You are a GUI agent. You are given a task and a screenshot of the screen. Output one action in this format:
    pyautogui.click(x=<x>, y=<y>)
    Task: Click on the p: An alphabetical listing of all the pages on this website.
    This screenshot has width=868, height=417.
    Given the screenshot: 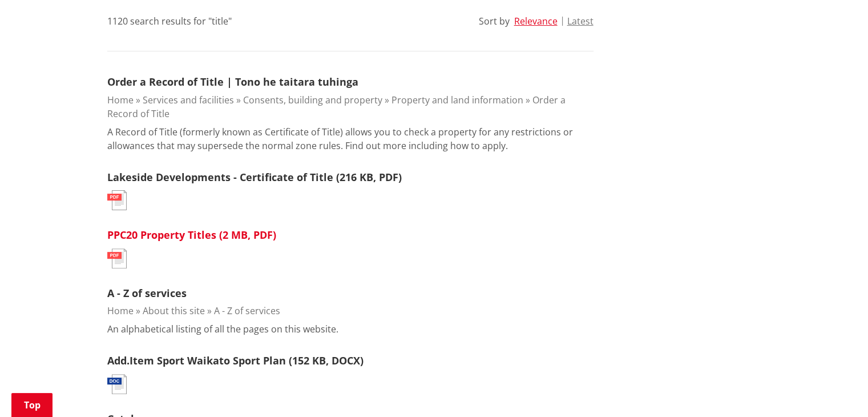 What is the action you would take?
    pyautogui.click(x=222, y=328)
    